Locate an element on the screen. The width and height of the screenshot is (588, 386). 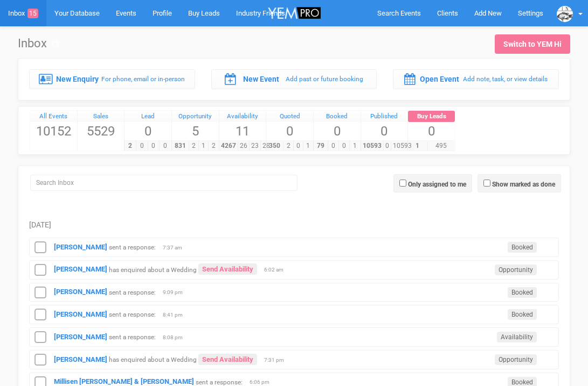
span: Add New is located at coordinates (488, 13).